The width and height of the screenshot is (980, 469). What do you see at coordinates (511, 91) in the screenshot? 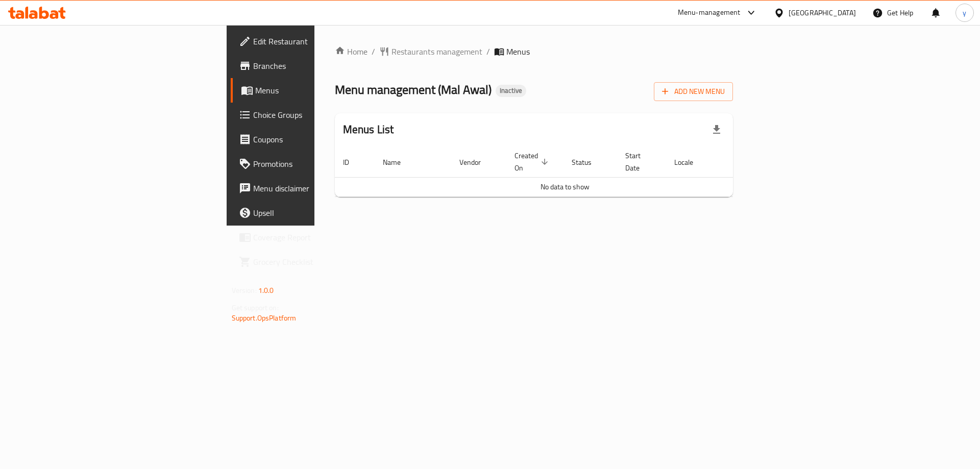
I see `div: Inactive` at bounding box center [511, 91].